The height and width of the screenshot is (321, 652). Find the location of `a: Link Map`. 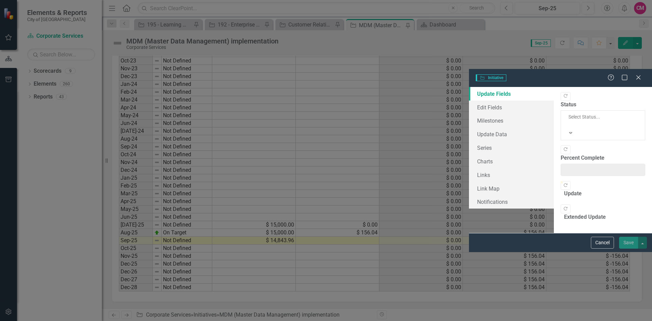

a: Link Map is located at coordinates (512, 189).